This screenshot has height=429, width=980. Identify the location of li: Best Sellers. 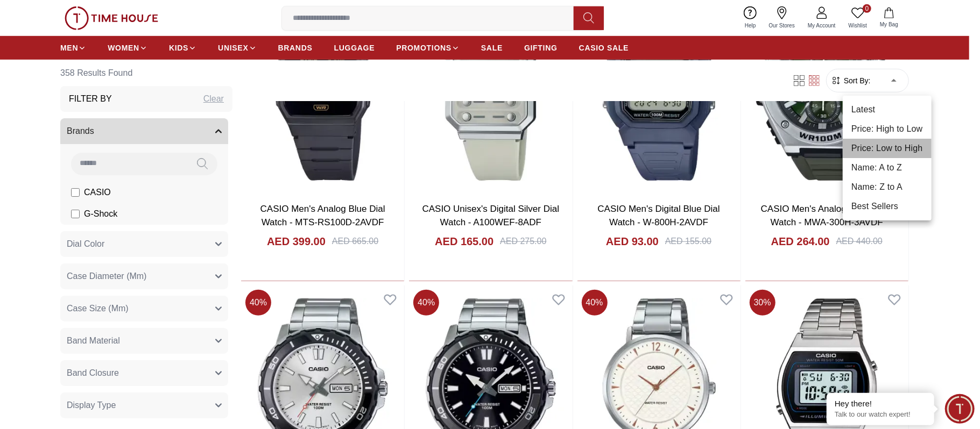
(887, 206).